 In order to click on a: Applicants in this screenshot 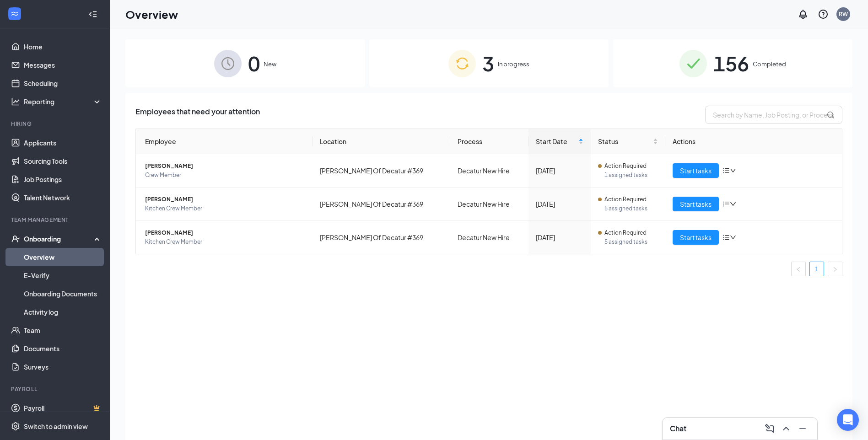, I will do `click(63, 143)`.